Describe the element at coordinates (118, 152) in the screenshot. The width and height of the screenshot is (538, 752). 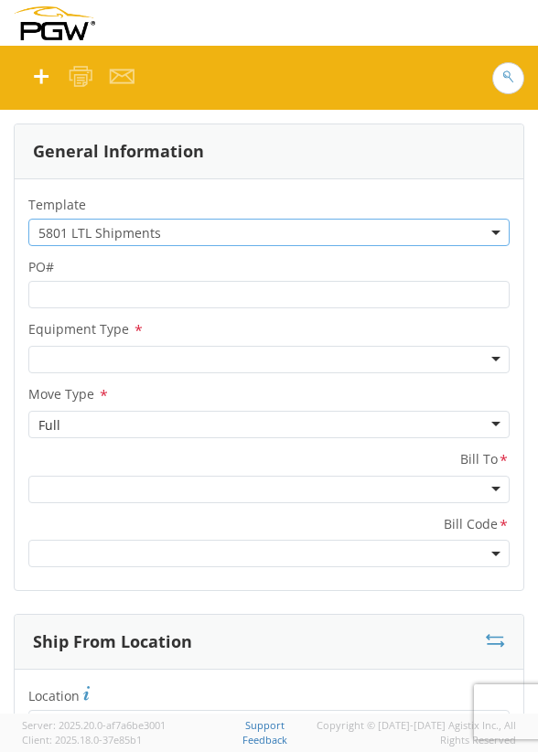
I see `h3: General Information` at that location.